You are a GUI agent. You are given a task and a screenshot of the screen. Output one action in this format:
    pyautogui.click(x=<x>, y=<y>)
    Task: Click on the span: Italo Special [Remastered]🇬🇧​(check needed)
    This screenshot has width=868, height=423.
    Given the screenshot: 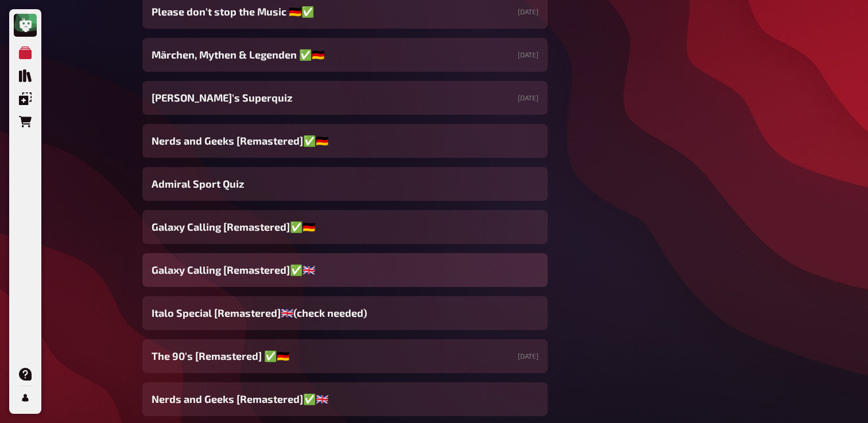 What is the action you would take?
    pyautogui.click(x=260, y=313)
    